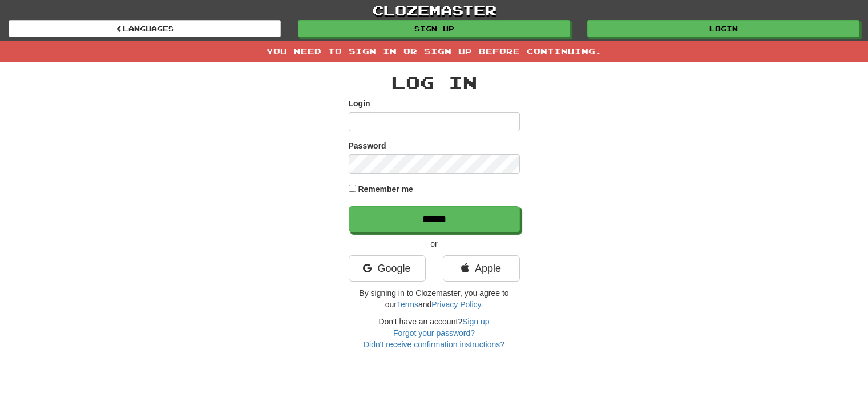 This screenshot has height=397, width=868. Describe the element at coordinates (456, 304) in the screenshot. I see `a: Privacy Policy` at that location.